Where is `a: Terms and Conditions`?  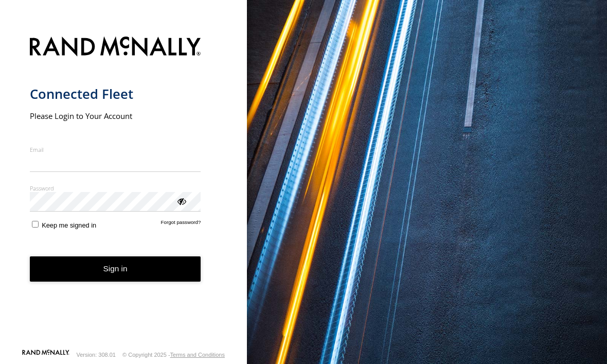
a: Terms and Conditions is located at coordinates (198, 355).